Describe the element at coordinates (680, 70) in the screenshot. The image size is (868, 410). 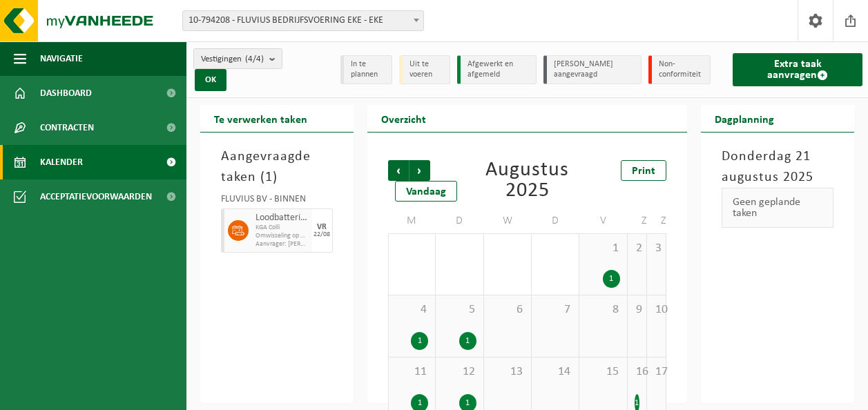
I see `li: Non-conformiteit` at that location.